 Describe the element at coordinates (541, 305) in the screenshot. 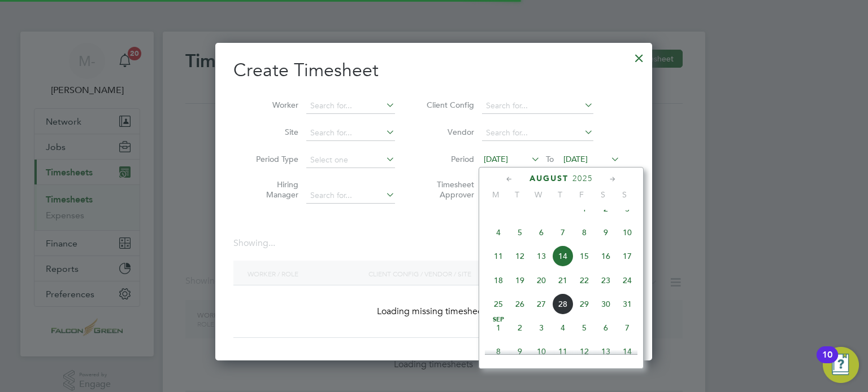

I see `span: 27` at that location.